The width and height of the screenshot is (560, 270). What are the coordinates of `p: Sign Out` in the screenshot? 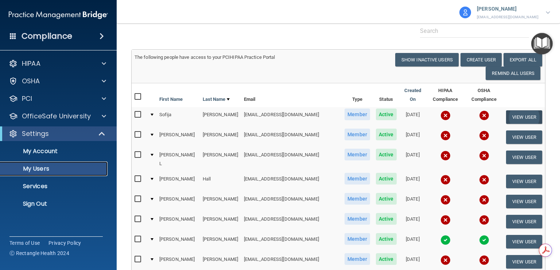 It's located at (54, 204).